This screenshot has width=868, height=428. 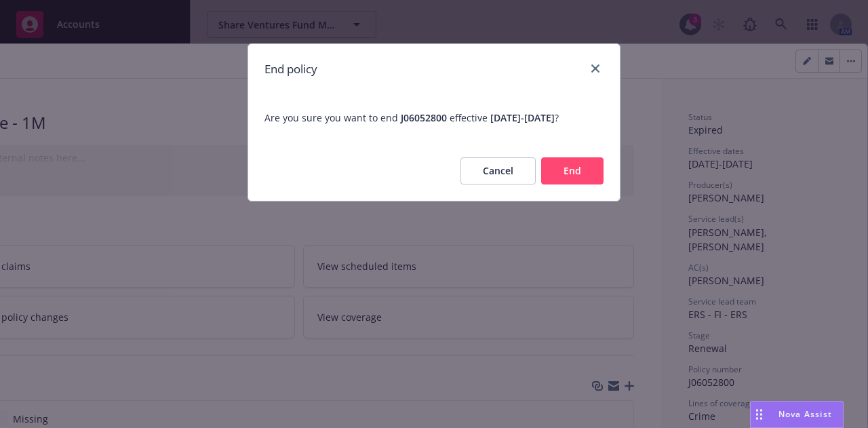 I want to click on span: Are you sure you want to end effective ?, so click(x=434, y=117).